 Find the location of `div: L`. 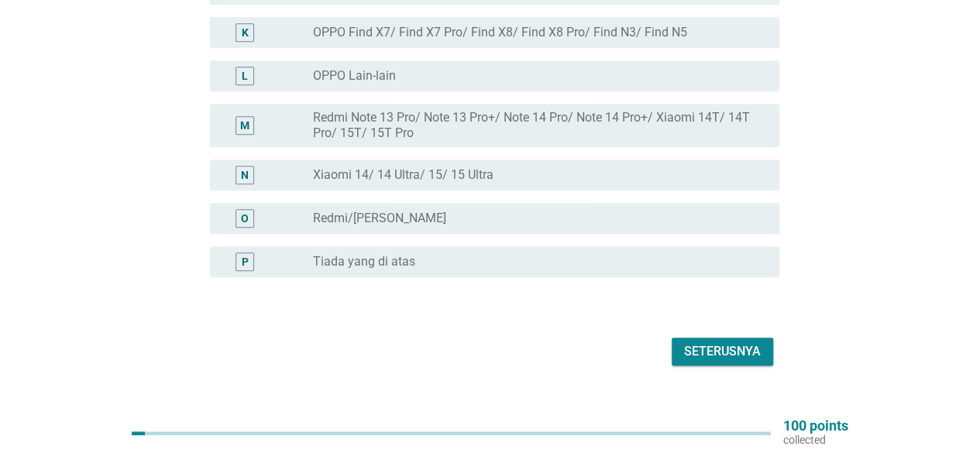

div: L is located at coordinates (245, 76).